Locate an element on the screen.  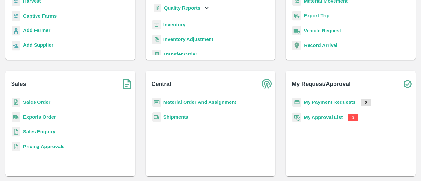
img: whInventory is located at coordinates (157, 25).